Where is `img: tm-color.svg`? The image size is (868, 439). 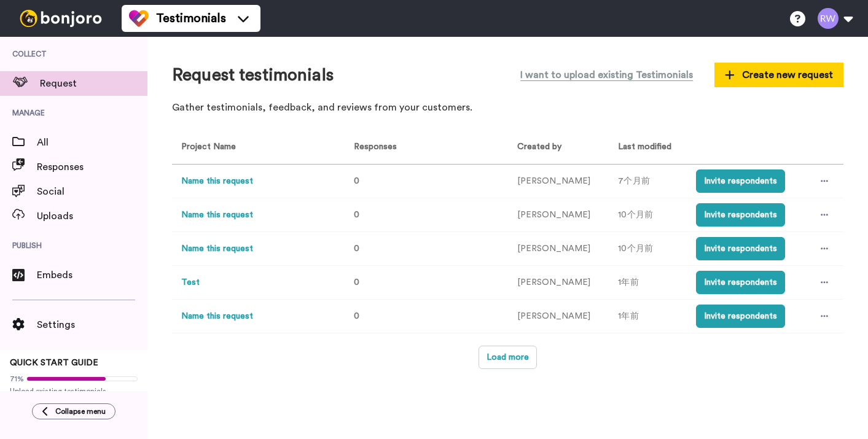 img: tm-color.svg is located at coordinates (139, 18).